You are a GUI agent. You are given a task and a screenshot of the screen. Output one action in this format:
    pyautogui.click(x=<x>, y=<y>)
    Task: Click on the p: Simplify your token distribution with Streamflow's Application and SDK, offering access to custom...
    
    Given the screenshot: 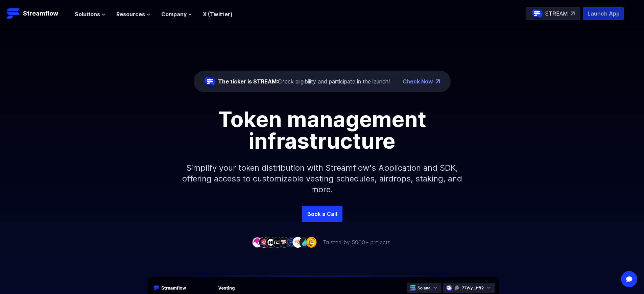 What is the action you would take?
    pyautogui.click(x=322, y=179)
    